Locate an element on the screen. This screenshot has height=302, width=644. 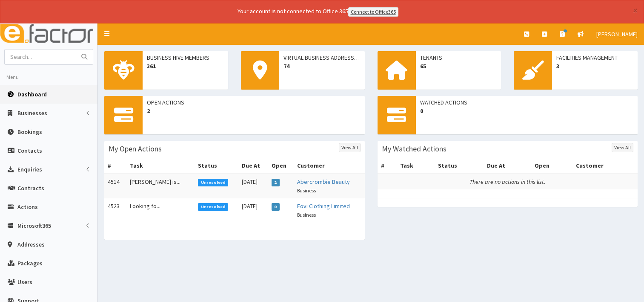
span: Bookings is located at coordinates (30, 132).